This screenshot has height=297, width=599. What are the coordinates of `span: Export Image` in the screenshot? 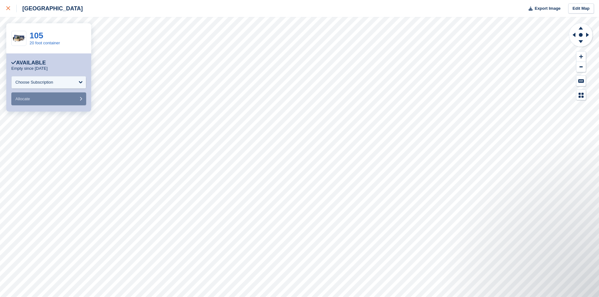 It's located at (547, 8).